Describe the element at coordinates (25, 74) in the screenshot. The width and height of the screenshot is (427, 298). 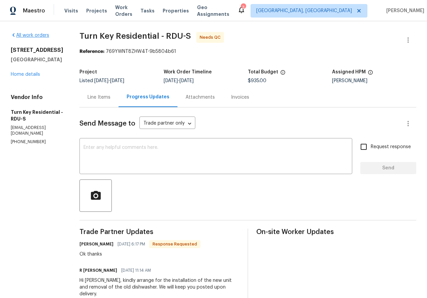
I see `a: Home details` at that location.